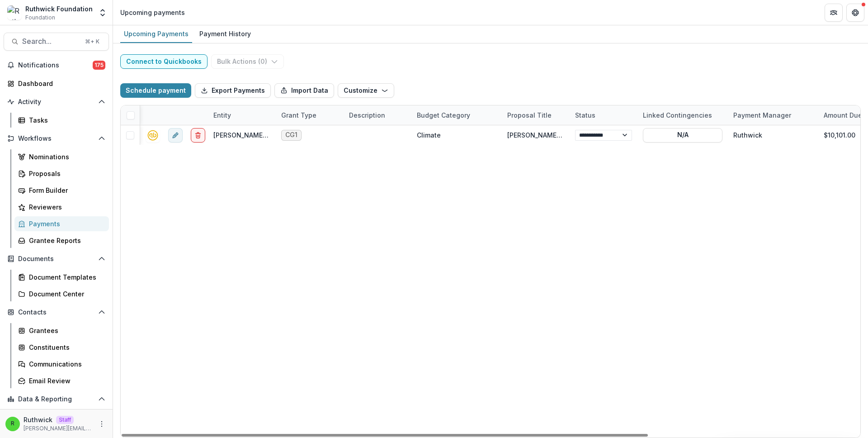 This screenshot has width=868, height=438. Describe the element at coordinates (683, 135) in the screenshot. I see `button: N/A` at that location.